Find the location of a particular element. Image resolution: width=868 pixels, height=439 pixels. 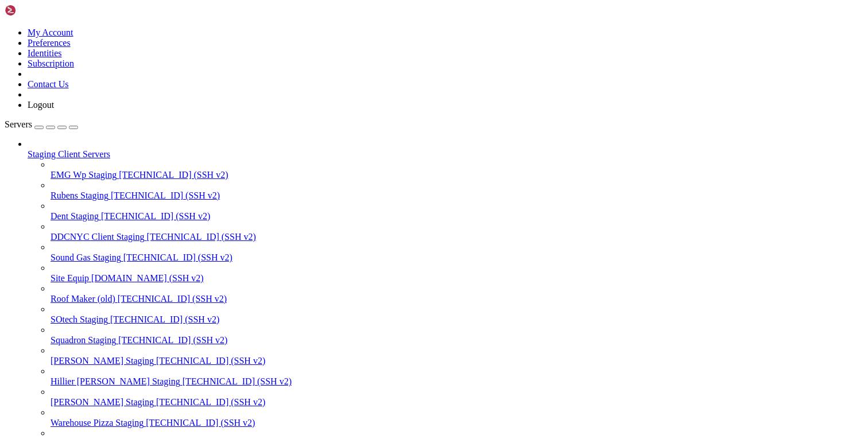

a: Preferences is located at coordinates (49, 43).